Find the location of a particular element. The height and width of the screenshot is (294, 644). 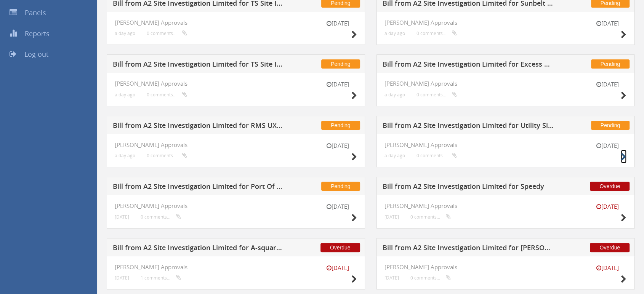

h5: Bill from A2 Site Investigation Limited for Speedy is located at coordinates (468, 187).